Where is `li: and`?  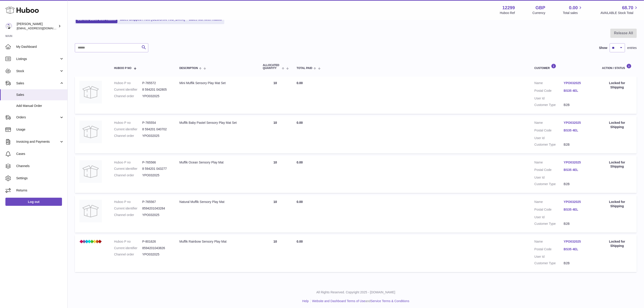
li: and is located at coordinates (360, 301).